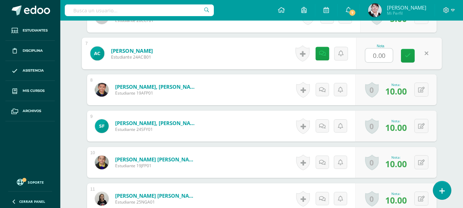  What do you see at coordinates (139, 10) in the screenshot?
I see `input: Busca un usuario...` at bounding box center [139, 10].